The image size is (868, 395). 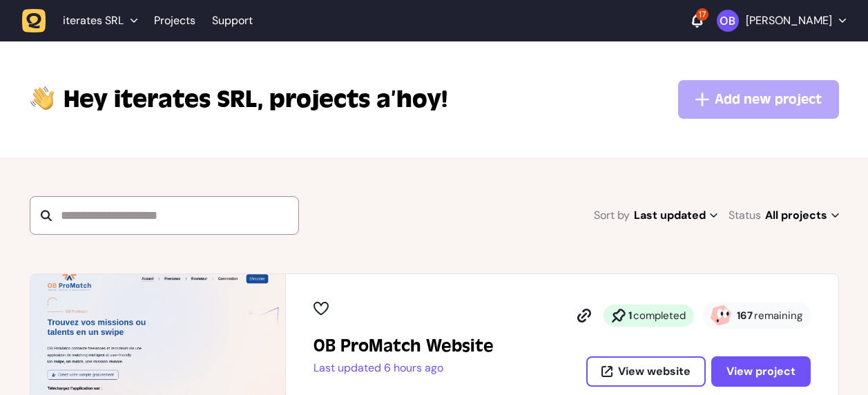 I want to click on button: Add new project, so click(x=758, y=100).